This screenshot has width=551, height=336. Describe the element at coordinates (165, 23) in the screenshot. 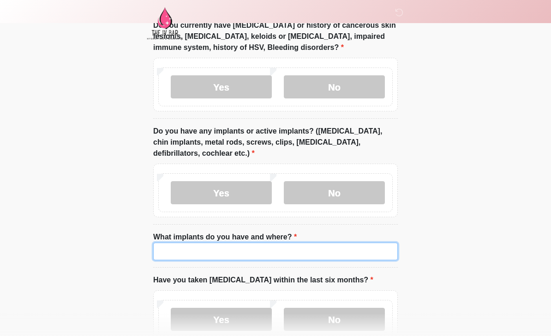

I see `img: The IV Bar, LLC Logo` at that location.